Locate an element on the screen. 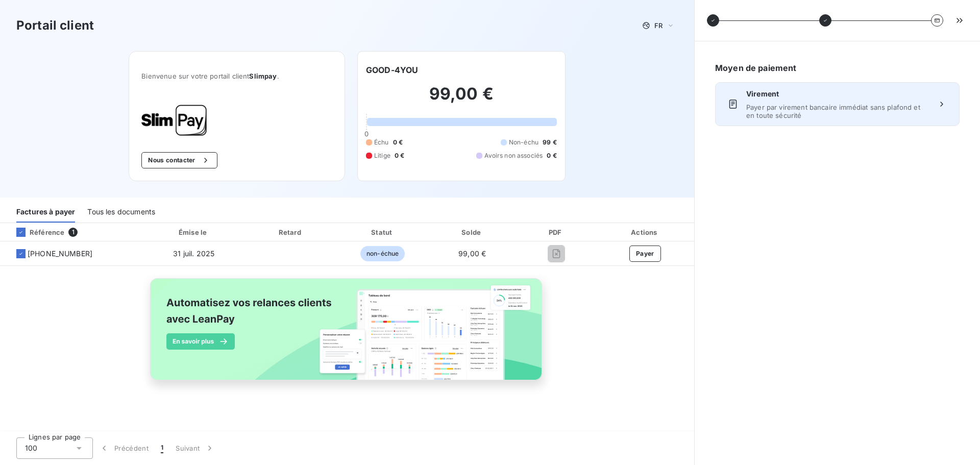 Image resolution: width=980 pixels, height=465 pixels. img: banner is located at coordinates (347, 335).